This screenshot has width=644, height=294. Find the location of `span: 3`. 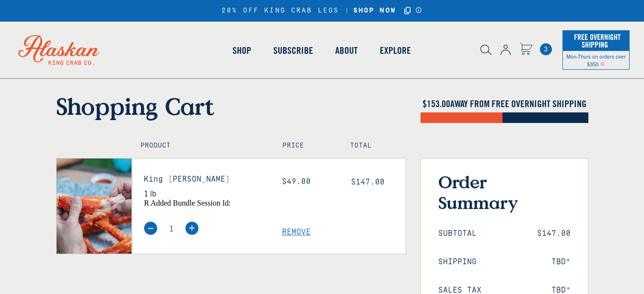

span: 3 is located at coordinates (546, 49).